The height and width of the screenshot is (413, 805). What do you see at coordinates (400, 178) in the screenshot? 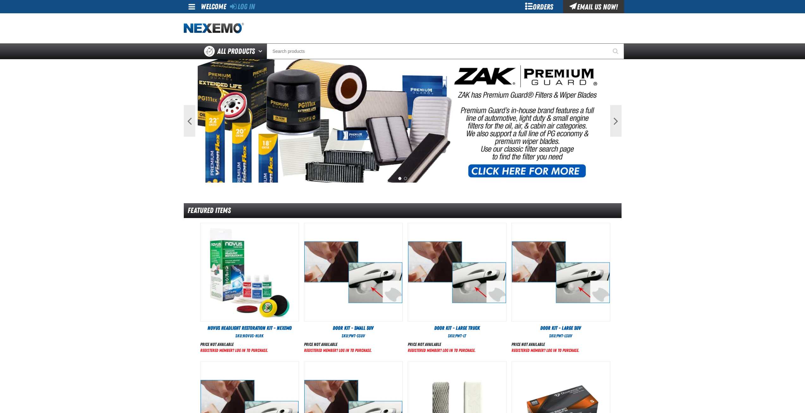
I see `button: 1 of 2` at bounding box center [400, 178].